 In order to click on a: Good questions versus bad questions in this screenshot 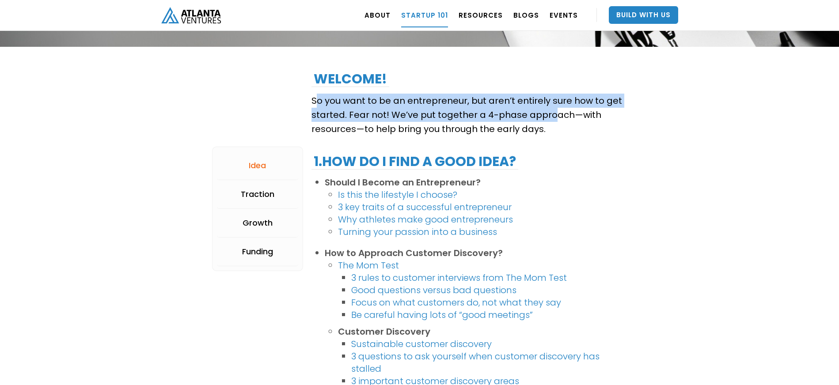, I will do `click(434, 290)`.